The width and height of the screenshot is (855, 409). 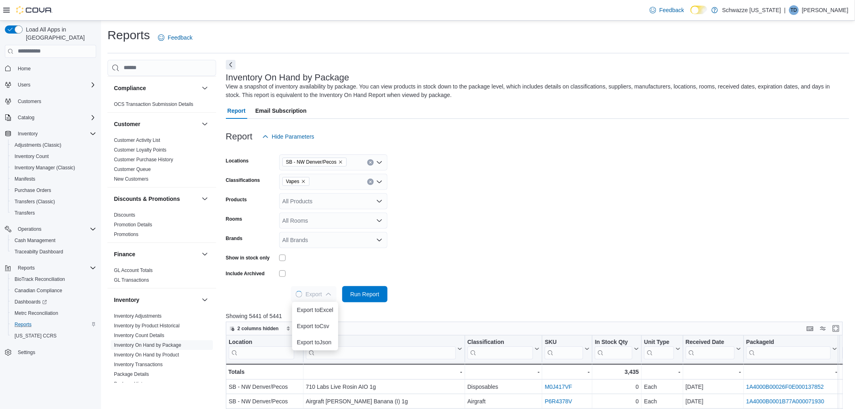 What do you see at coordinates (162, 106) in the screenshot?
I see `div: Compliance` at bounding box center [162, 106].